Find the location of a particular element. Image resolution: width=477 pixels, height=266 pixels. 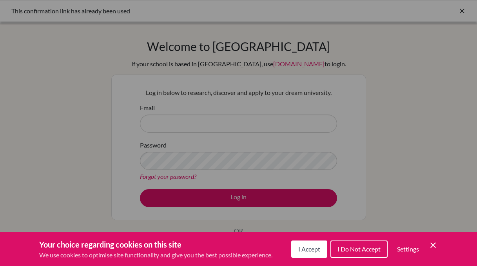

button: Save and close is located at coordinates (433, 245).